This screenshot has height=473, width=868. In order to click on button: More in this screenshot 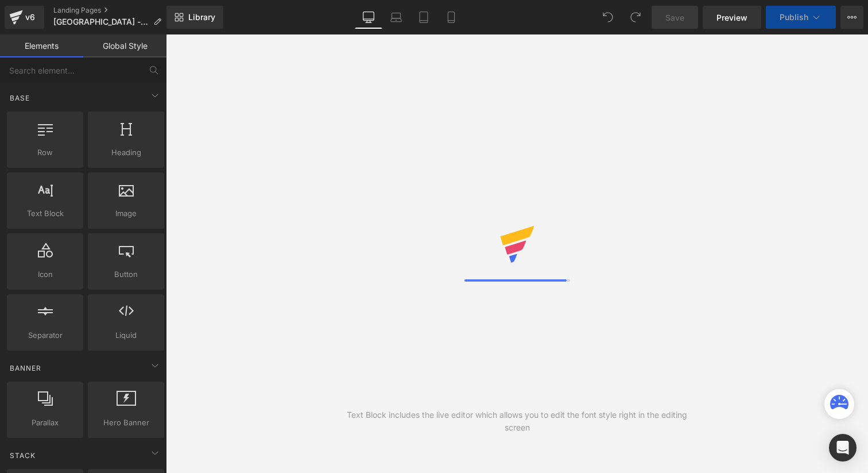, I will do `click(852, 17)`.